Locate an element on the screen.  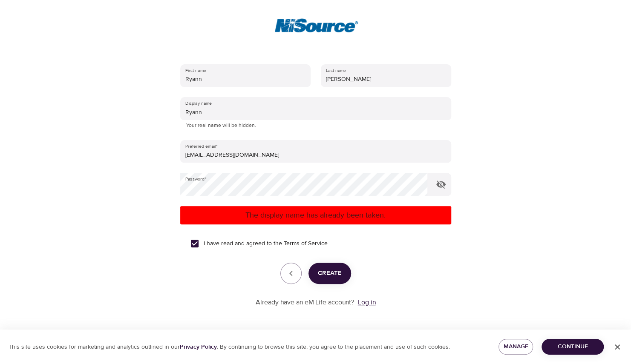
b: Privacy Policy is located at coordinates (198, 347).